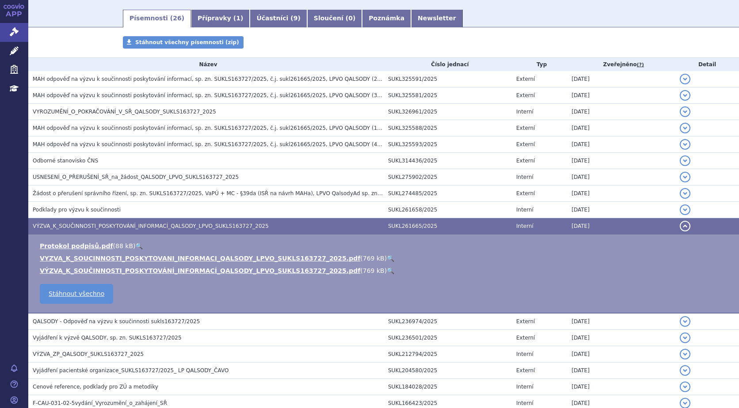 The width and height of the screenshot is (739, 408). I want to click on a: Stáhnout všechny písemnosti (zip), so click(183, 42).